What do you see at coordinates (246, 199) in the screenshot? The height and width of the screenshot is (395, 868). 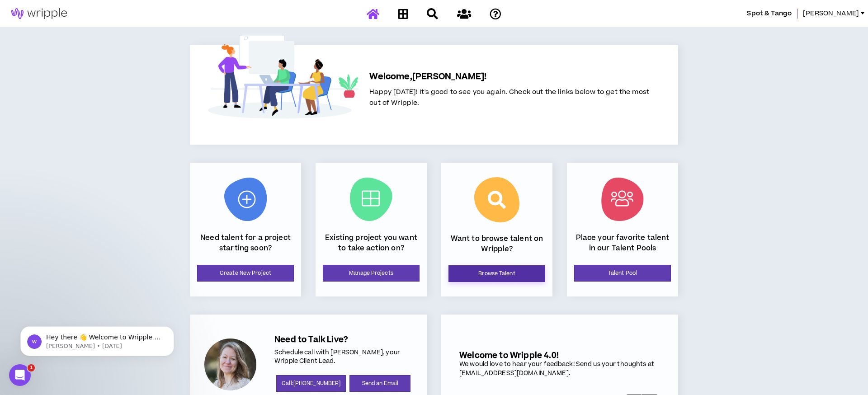 I see `img: New Project` at bounding box center [246, 199].